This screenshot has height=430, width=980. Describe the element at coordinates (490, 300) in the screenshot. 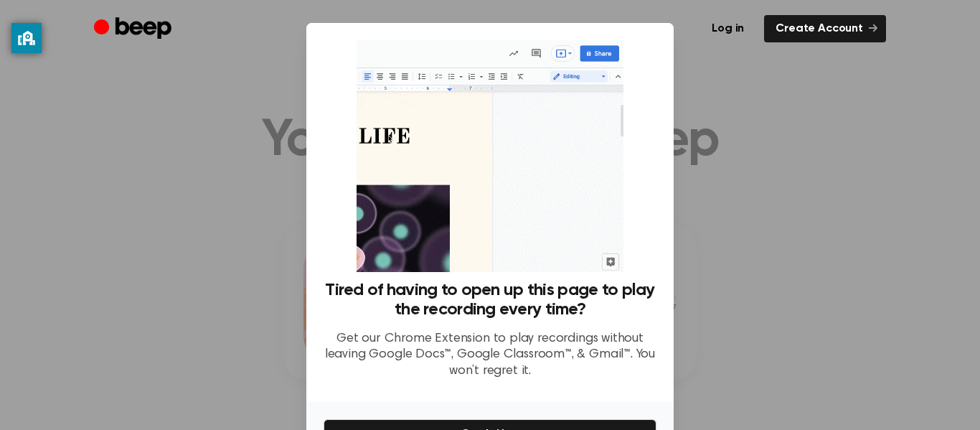

I see `h3: Tired of having to open up this page to play the recording every time?` at that location.